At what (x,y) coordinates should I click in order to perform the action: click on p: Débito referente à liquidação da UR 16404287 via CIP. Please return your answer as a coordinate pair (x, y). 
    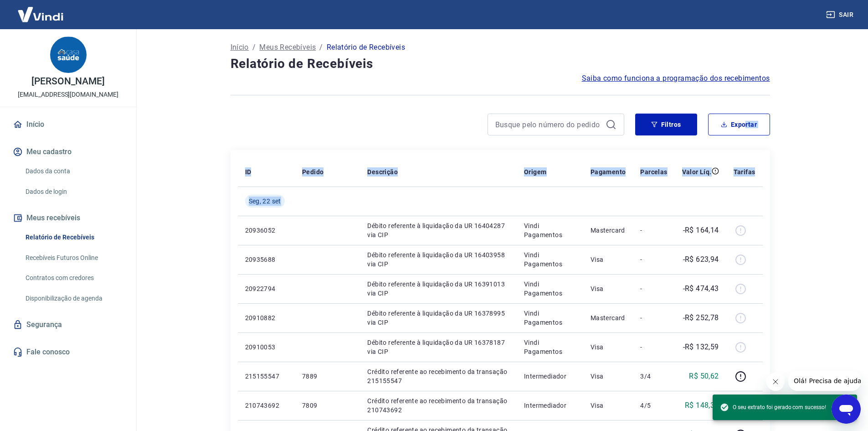
    Looking at the image, I should click on (438, 230).